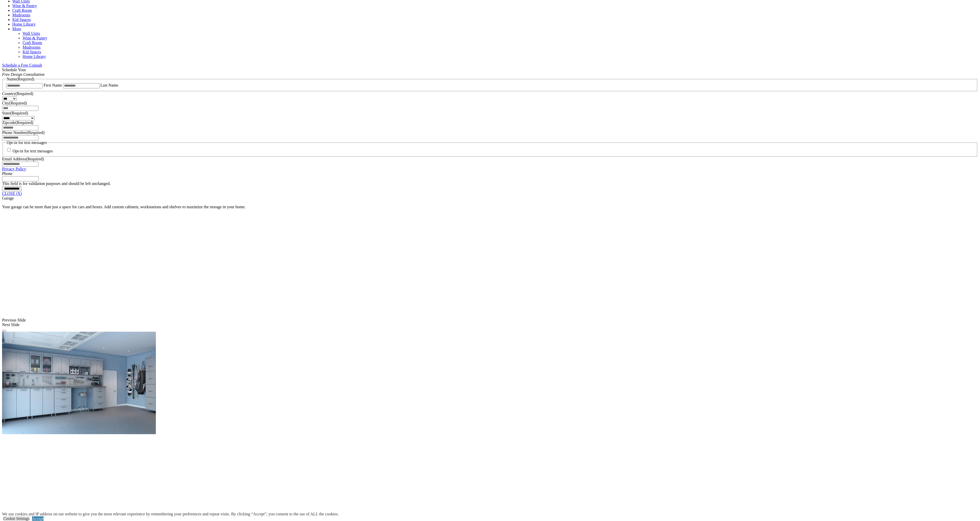 The image size is (980, 521). I want to click on div: Previous Slide, so click(490, 321).